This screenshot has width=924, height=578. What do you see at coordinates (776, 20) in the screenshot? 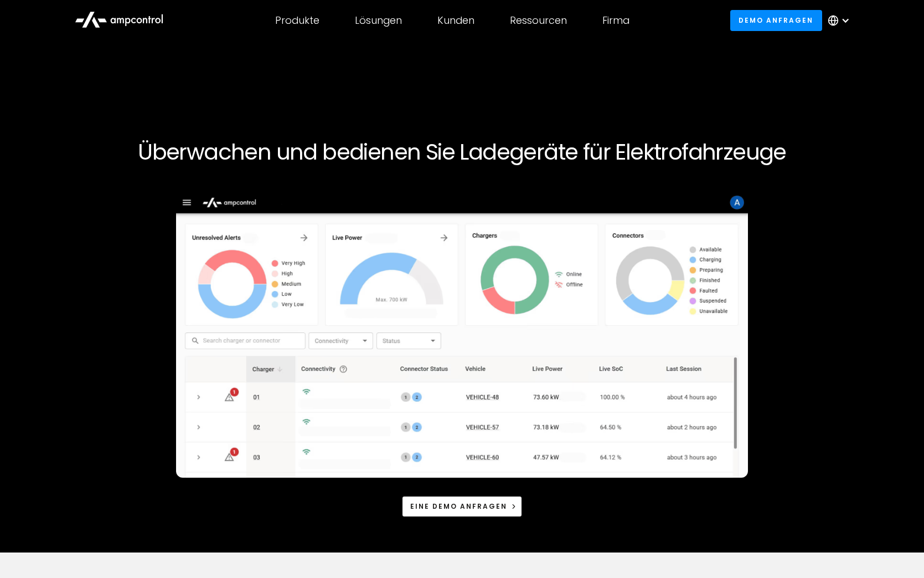
I see `a: Demo anfragen` at bounding box center [776, 20].